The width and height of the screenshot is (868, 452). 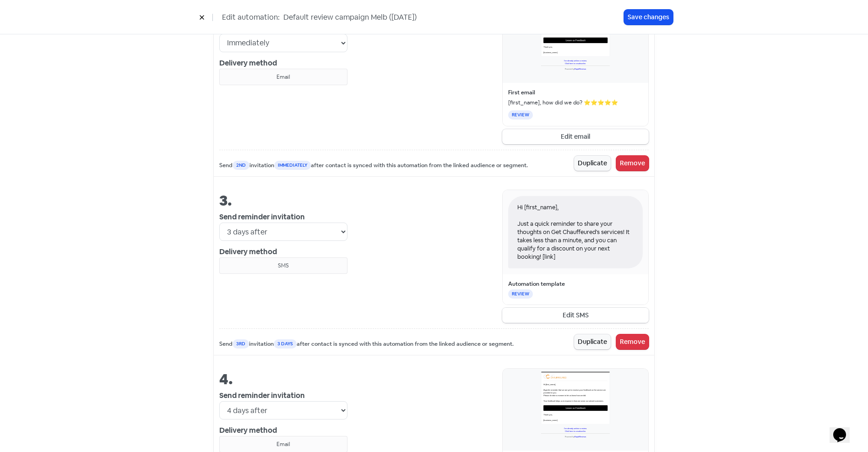 What do you see at coordinates (241, 166) in the screenshot?
I see `span: 2nd` at bounding box center [241, 166].